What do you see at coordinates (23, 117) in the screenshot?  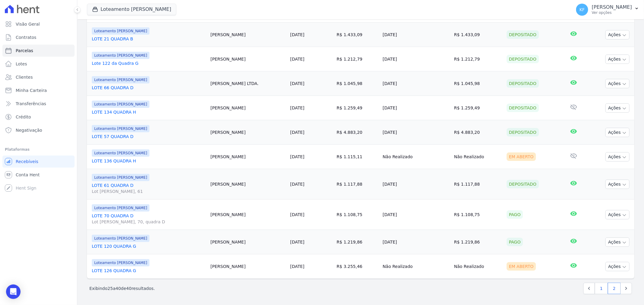 I see `span: Crédito` at bounding box center [23, 117].